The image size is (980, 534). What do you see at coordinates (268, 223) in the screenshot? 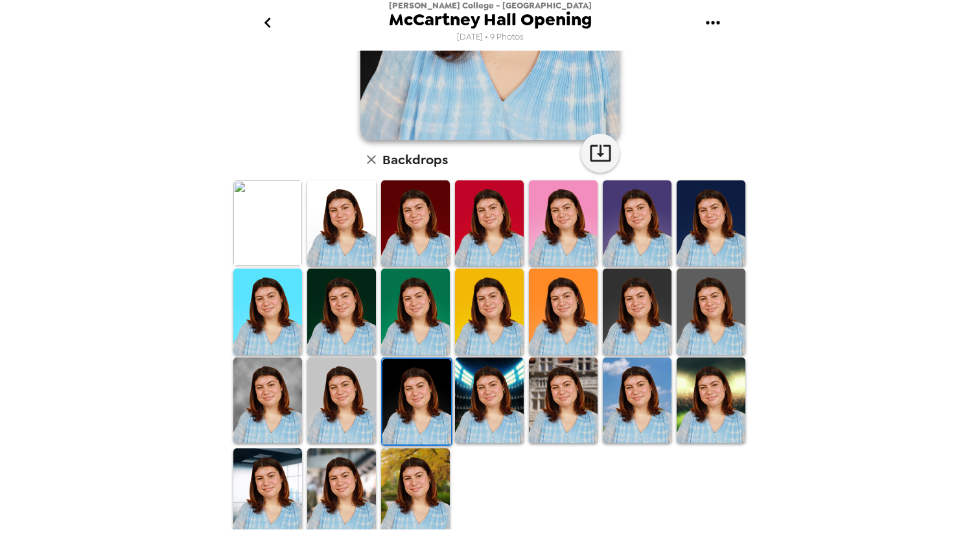
I see `img: Original` at bounding box center [268, 223].